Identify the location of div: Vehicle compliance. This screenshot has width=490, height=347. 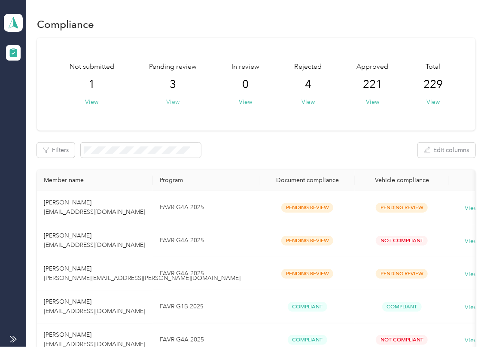
(402, 180).